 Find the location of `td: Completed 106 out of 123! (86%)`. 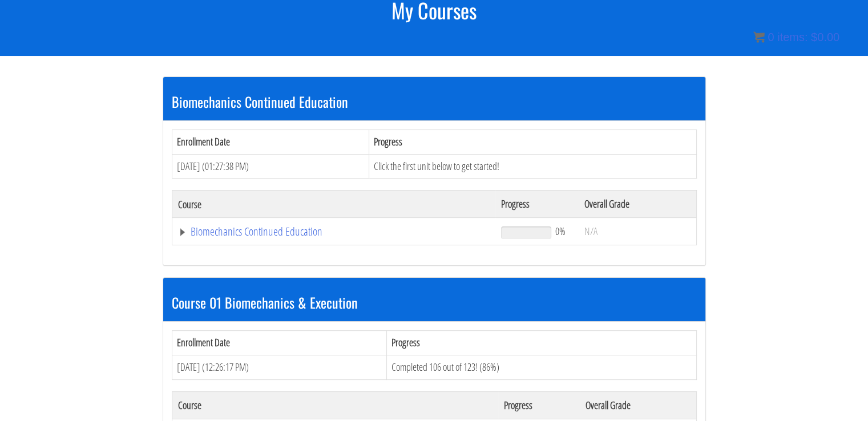

td: Completed 106 out of 123! (86%) is located at coordinates (542, 367).